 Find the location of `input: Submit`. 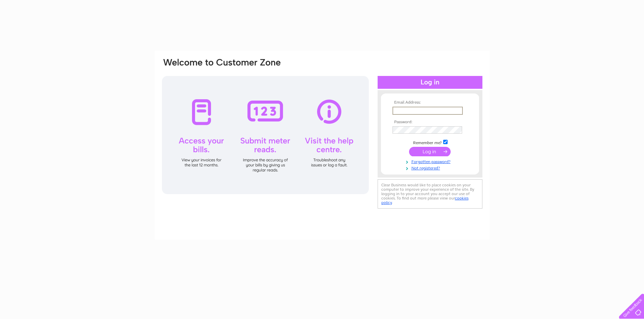

input: Submit is located at coordinates (430, 152).